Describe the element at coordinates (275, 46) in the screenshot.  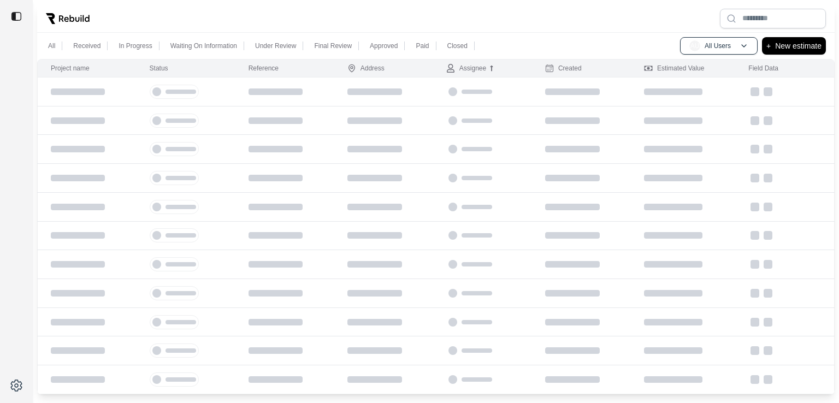
I see `p: Under Review` at that location.